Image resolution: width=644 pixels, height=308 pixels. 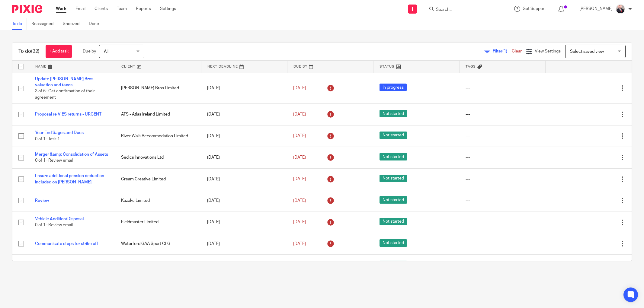 What do you see at coordinates (158, 222) in the screenshot?
I see `td: Fieldmaster Limited` at bounding box center [158, 222].